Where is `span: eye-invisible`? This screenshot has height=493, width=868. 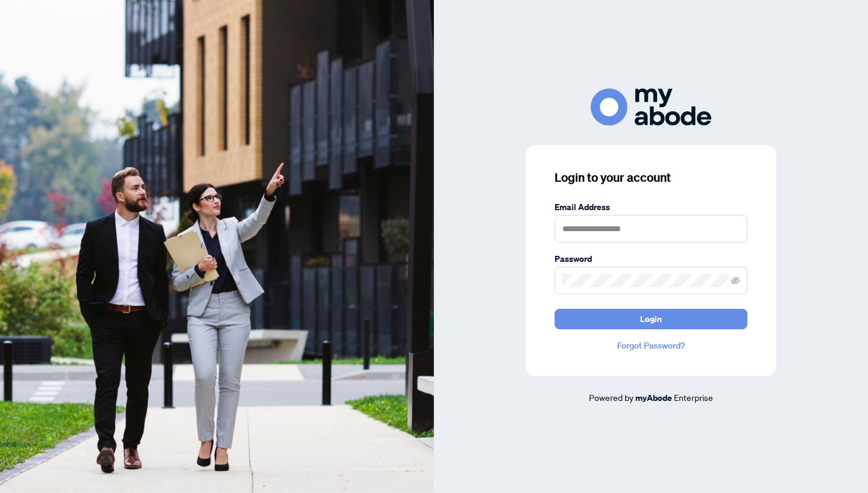
span: eye-invisible is located at coordinates (735, 281).